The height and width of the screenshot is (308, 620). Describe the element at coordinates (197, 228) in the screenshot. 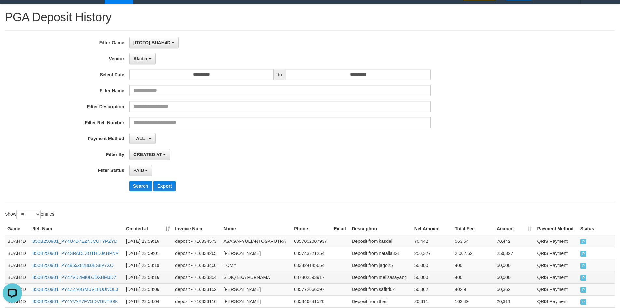

I see `th: Invoice Num` at that location.